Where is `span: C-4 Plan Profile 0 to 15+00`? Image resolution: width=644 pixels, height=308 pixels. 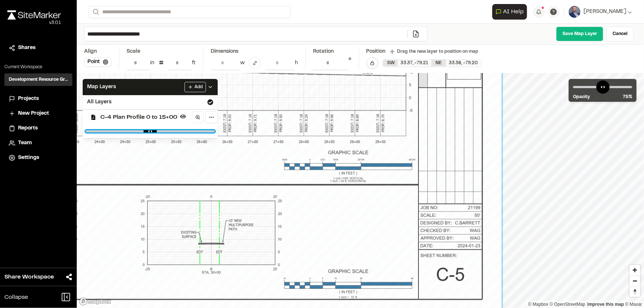 span: C-4 Plan Profile 0 to 15+00 is located at coordinates (139, 117).